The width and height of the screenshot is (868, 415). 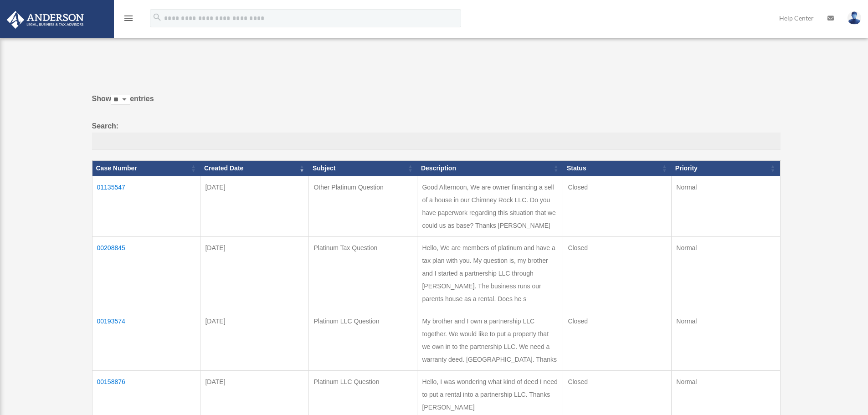 What do you see at coordinates (146, 169) in the screenshot?
I see `th: Case Number: activate to sort column ascending` at bounding box center [146, 169].